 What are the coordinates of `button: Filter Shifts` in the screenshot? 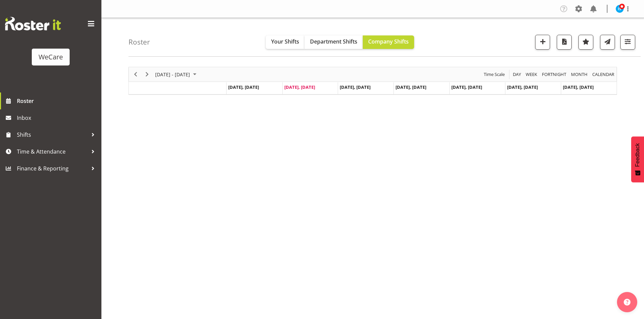 It's located at (628, 42).